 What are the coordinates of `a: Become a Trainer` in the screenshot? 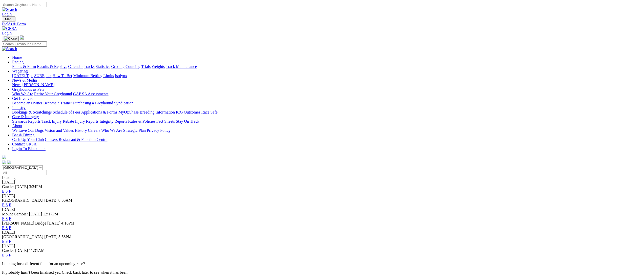 It's located at (58, 103).